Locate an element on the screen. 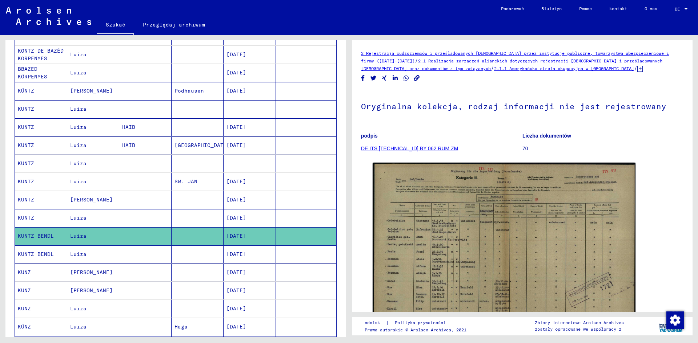 The width and height of the screenshot is (698, 343). font: KONTZ DE BAZÉD KÖRPENYES is located at coordinates (41, 55).